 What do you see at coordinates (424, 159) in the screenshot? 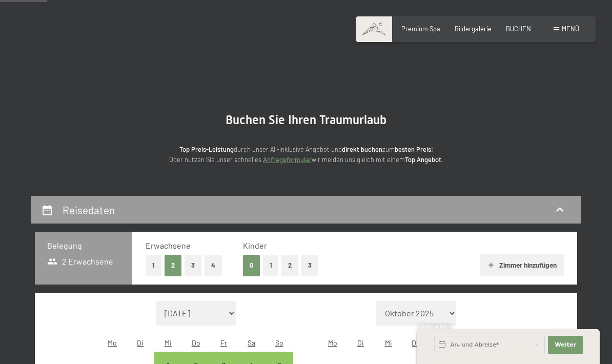
I see `strong: Top Angebot.` at bounding box center [424, 159].